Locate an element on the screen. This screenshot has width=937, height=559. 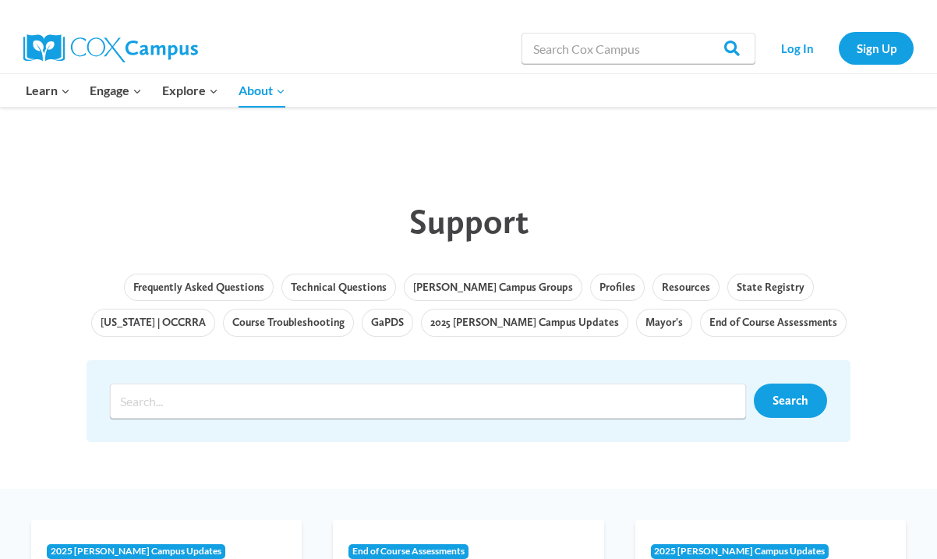
span: Support is located at coordinates (469, 221).